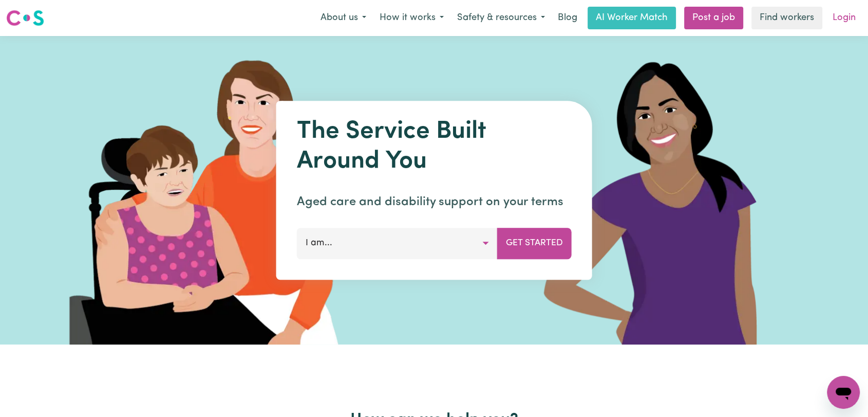 The width and height of the screenshot is (868, 417). I want to click on button: Get Started, so click(534, 243).